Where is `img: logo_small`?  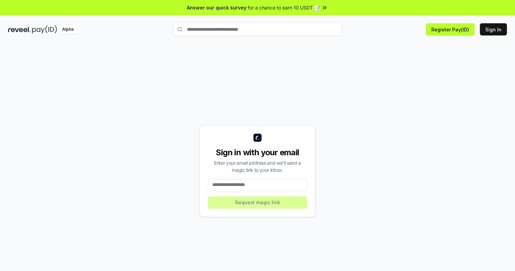
img: logo_small is located at coordinates (257, 138).